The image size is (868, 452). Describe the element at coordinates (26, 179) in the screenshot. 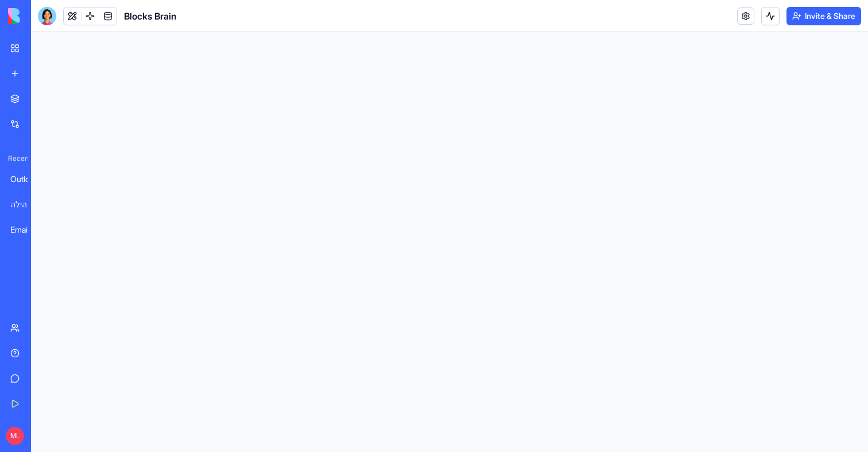

I see `a: Outlook` at that location.